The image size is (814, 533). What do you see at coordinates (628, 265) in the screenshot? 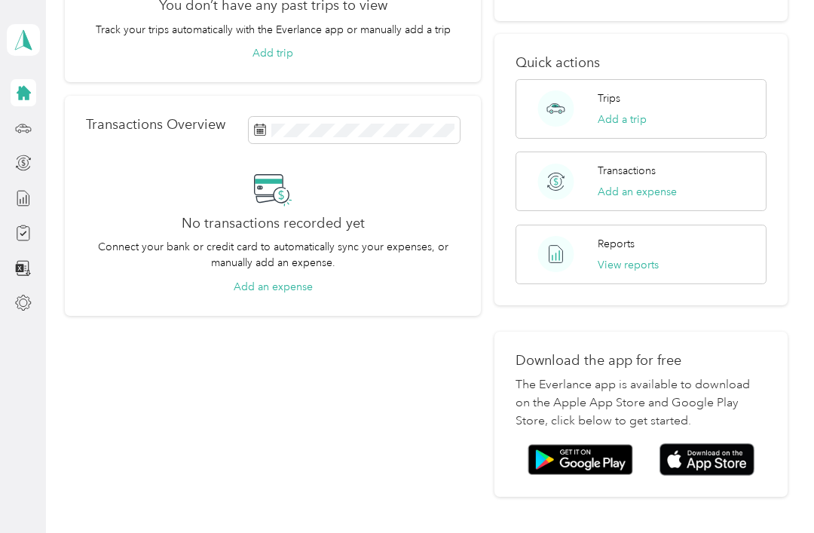
I see `button: View reports` at bounding box center [628, 265].